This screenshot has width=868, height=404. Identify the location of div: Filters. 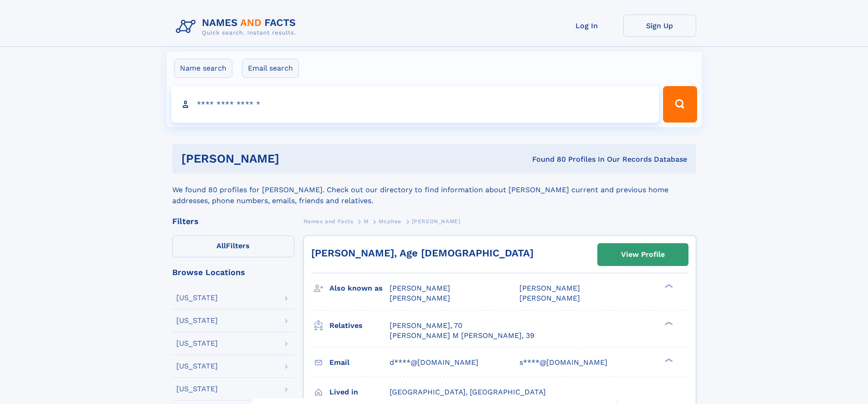
(233, 221).